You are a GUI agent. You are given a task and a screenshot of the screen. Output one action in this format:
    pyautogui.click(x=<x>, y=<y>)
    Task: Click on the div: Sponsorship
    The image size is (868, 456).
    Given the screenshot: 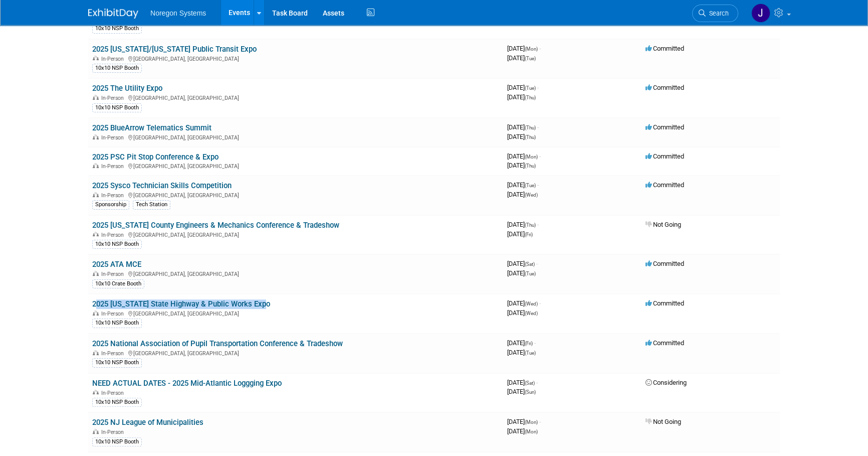 What is the action you would take?
    pyautogui.click(x=111, y=205)
    